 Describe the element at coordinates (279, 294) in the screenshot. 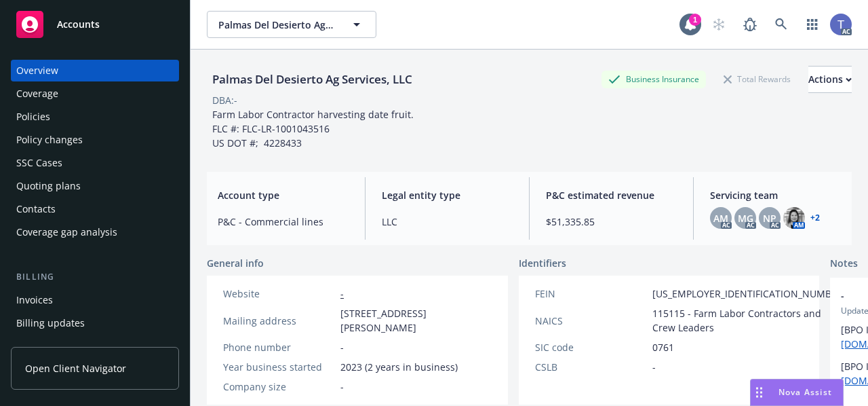

I see `div: Website` at that location.